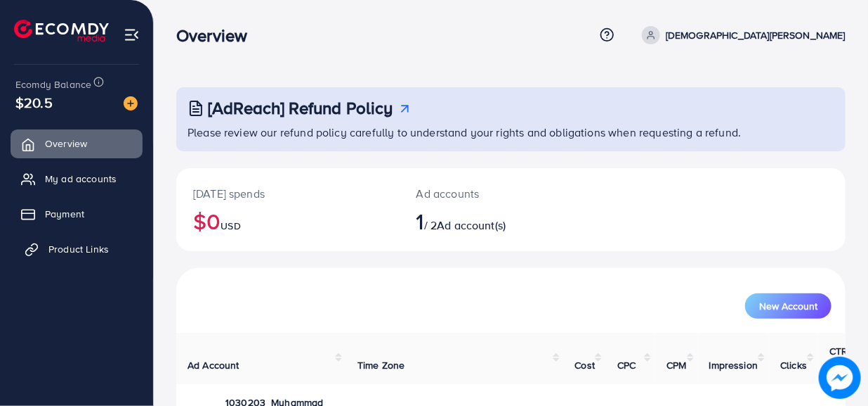 The image size is (868, 406). Describe the element at coordinates (54, 85) in the screenshot. I see `span: Ecomdy Balance` at that location.